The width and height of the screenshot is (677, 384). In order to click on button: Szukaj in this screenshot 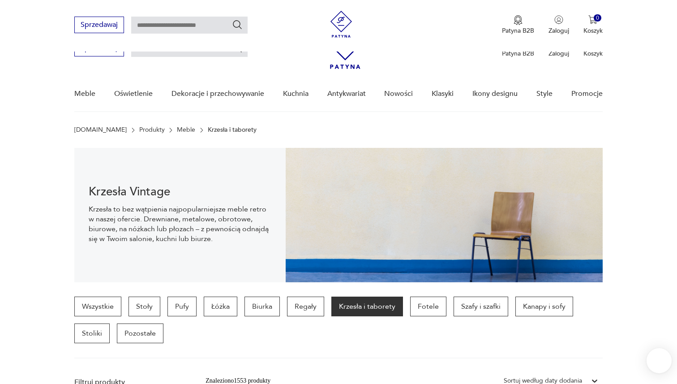, I will do `click(237, 25)`.